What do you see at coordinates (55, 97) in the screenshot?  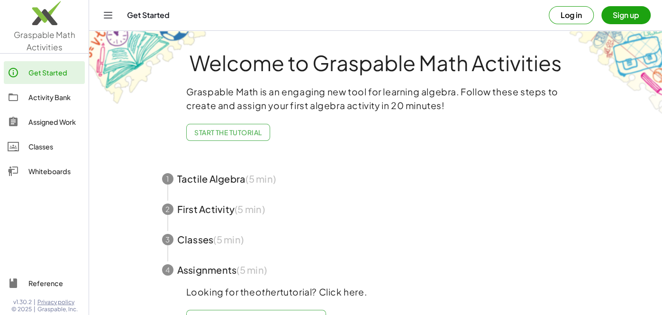 I see `div: Activity Bank` at bounding box center [55, 97].